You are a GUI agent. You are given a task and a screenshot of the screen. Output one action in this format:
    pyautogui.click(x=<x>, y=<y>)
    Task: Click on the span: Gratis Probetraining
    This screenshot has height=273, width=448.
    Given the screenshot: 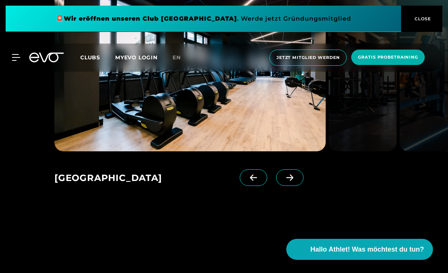 What is the action you would take?
    pyautogui.click(x=388, y=57)
    